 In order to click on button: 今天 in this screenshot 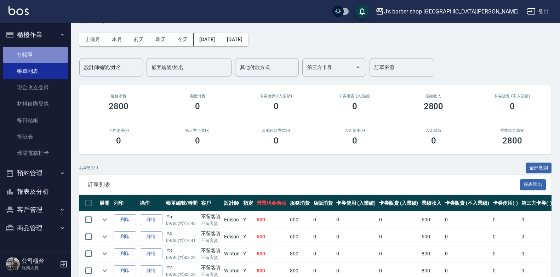, I will do `click(183, 39)`.